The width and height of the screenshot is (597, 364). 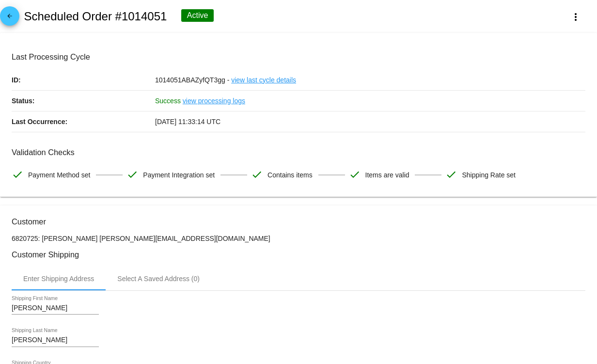 I want to click on a: view last cycle details, so click(x=264, y=80).